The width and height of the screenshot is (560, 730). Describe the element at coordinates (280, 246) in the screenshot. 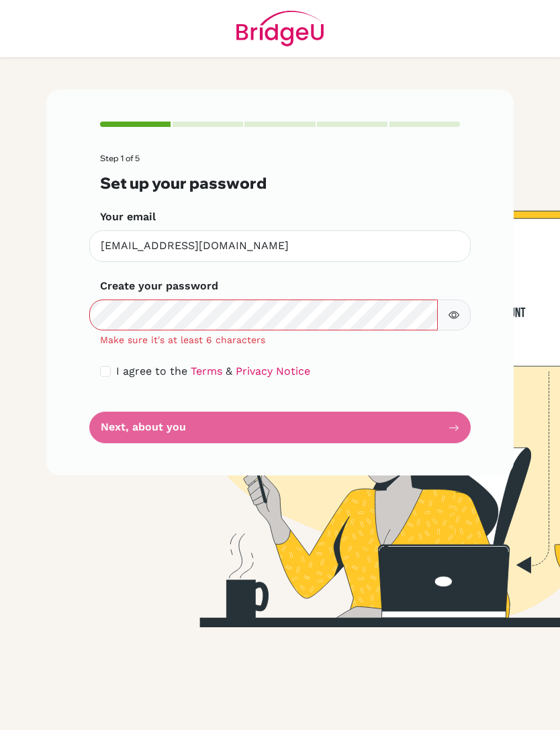

I see `input: Insert your email*` at that location.